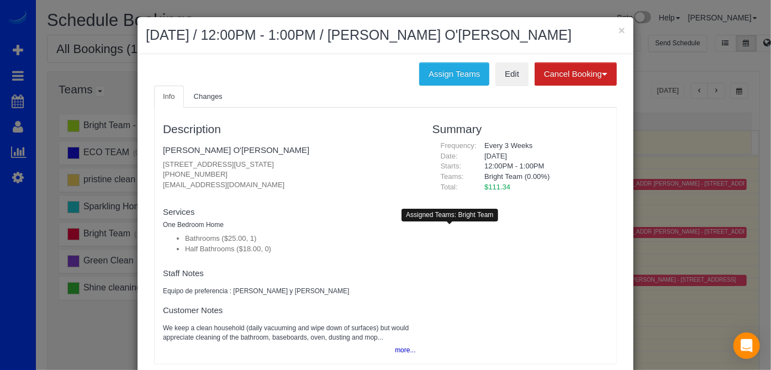 The height and width of the screenshot is (370, 771). I want to click on span: Teams:, so click(452, 176).